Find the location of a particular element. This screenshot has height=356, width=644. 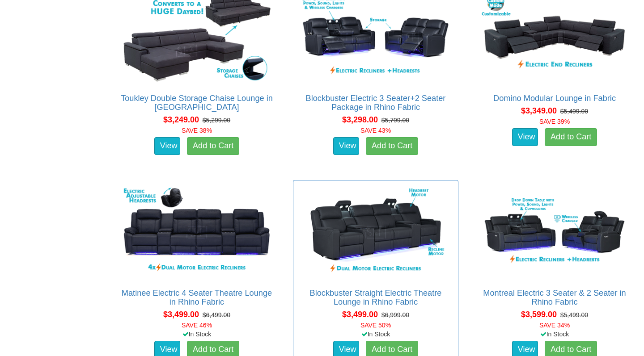

font: SAVE 46% is located at coordinates (197, 325).